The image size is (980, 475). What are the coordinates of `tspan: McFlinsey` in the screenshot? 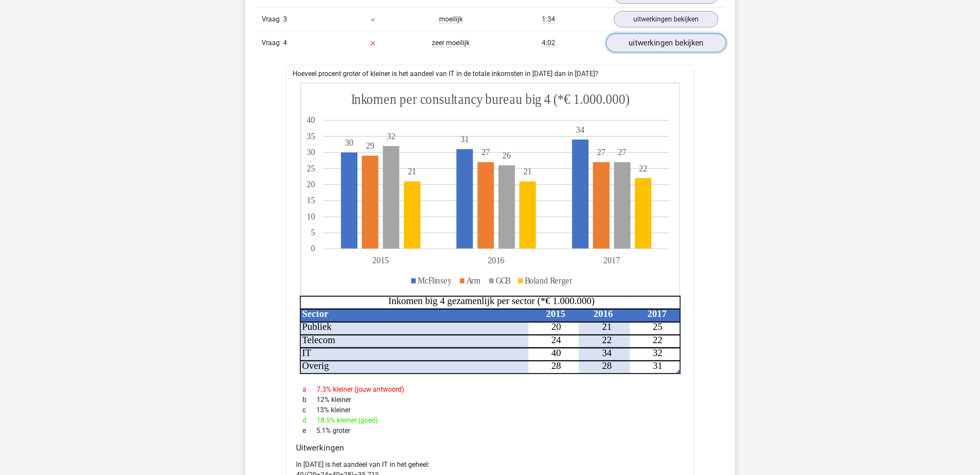 It's located at (434, 281).